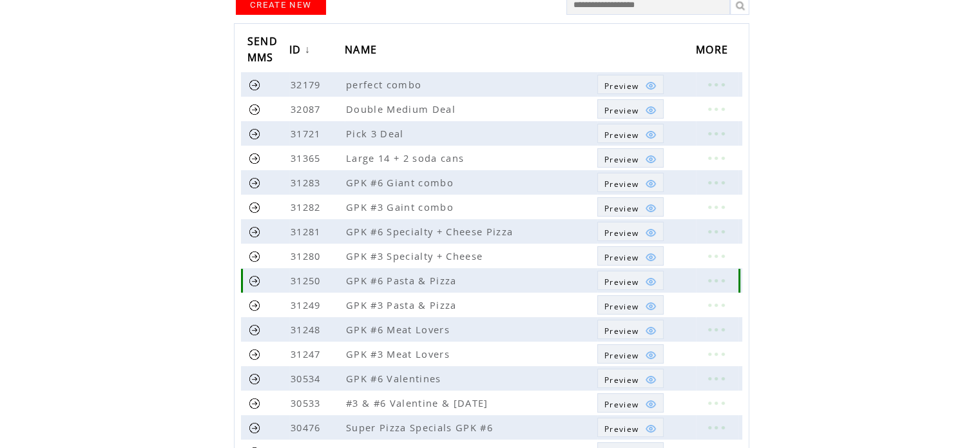 The width and height of the screenshot is (980, 448). Describe the element at coordinates (401, 207) in the screenshot. I see `span: GPK #3 Gaint combo` at that location.